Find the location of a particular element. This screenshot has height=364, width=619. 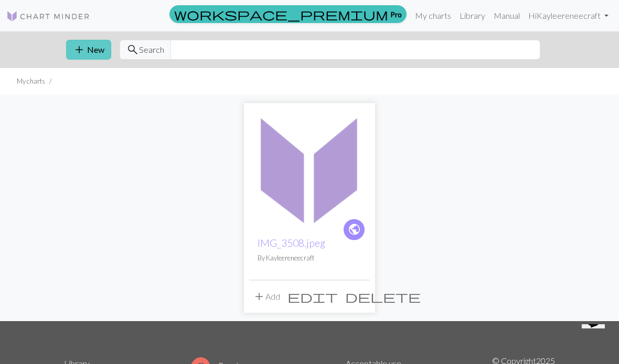

a: Pro is located at coordinates (288, 14).